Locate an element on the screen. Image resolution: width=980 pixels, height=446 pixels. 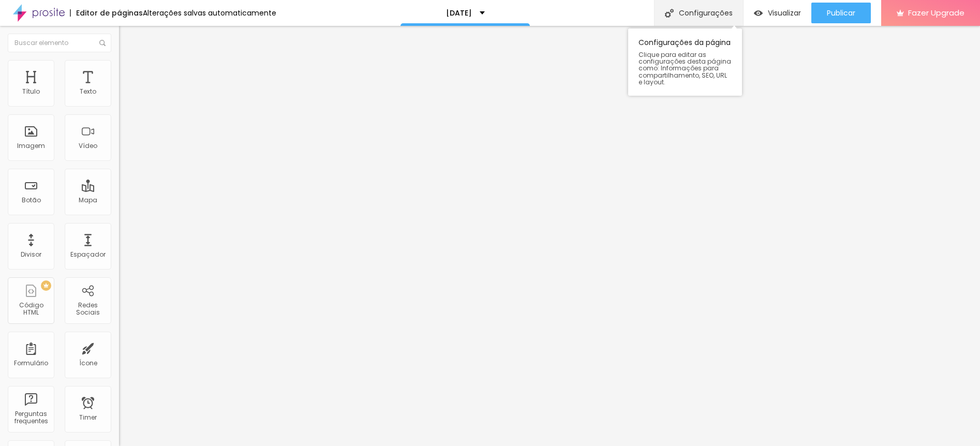
div: Imagem is located at coordinates (31, 146).